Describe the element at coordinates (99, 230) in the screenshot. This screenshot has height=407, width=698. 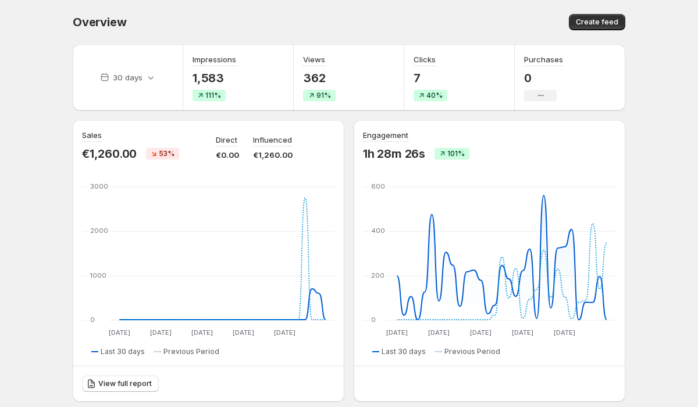
I see `text: 2000` at that location.